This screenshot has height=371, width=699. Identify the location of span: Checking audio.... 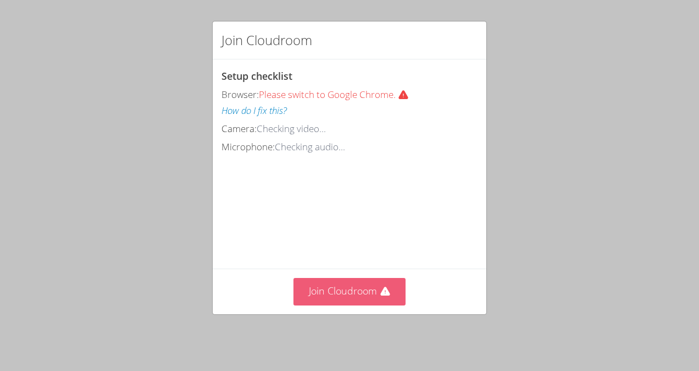
(310, 146).